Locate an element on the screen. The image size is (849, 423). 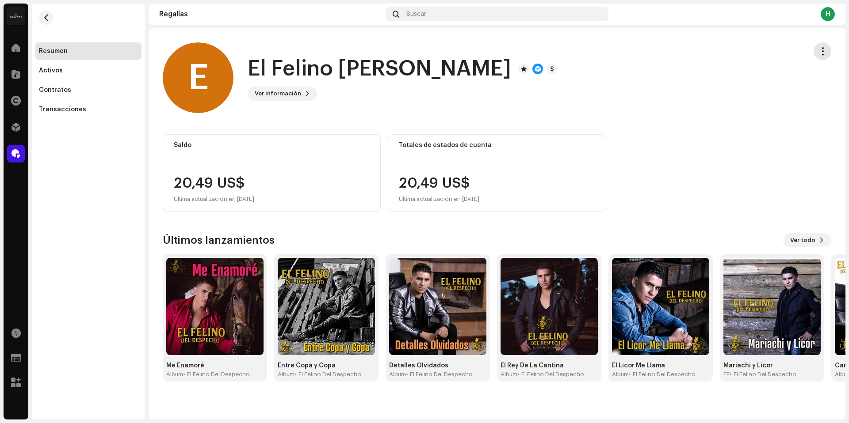
div: Entre Copa y Copa is located at coordinates (326, 366).